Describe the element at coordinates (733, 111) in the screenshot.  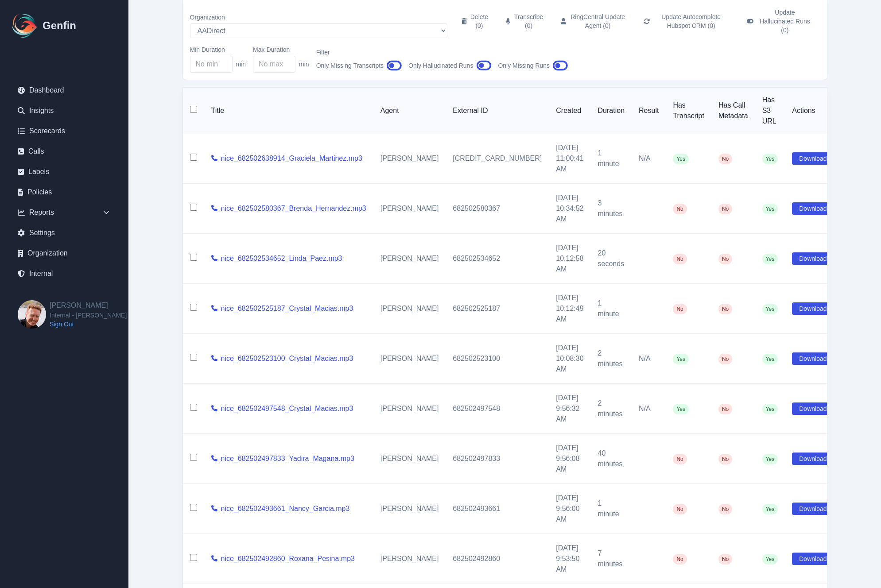
I see `th: Has Call Metadata` at that location.